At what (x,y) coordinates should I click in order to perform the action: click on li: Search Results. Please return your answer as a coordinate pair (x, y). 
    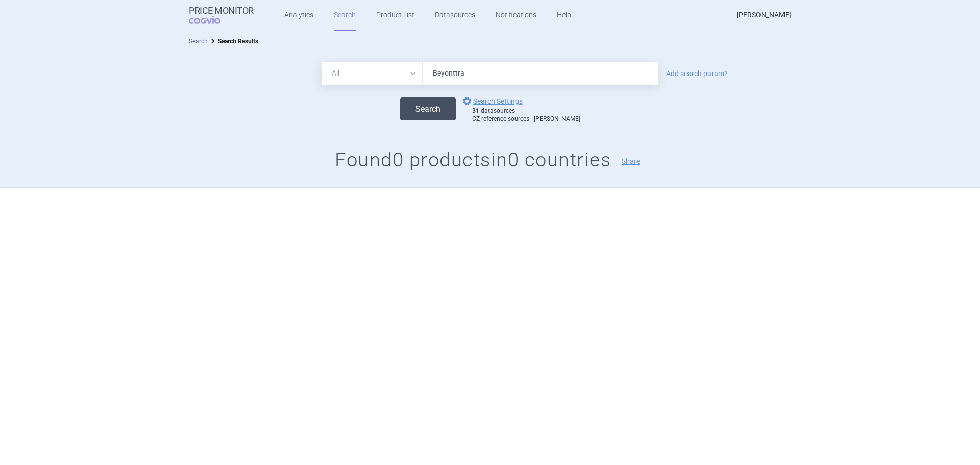
    Looking at the image, I should click on (233, 42).